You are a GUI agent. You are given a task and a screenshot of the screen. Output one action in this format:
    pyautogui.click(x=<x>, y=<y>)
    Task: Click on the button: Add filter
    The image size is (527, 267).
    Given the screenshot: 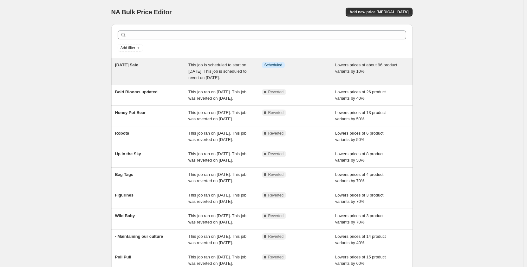 What is the action you would take?
    pyautogui.click(x=130, y=48)
    